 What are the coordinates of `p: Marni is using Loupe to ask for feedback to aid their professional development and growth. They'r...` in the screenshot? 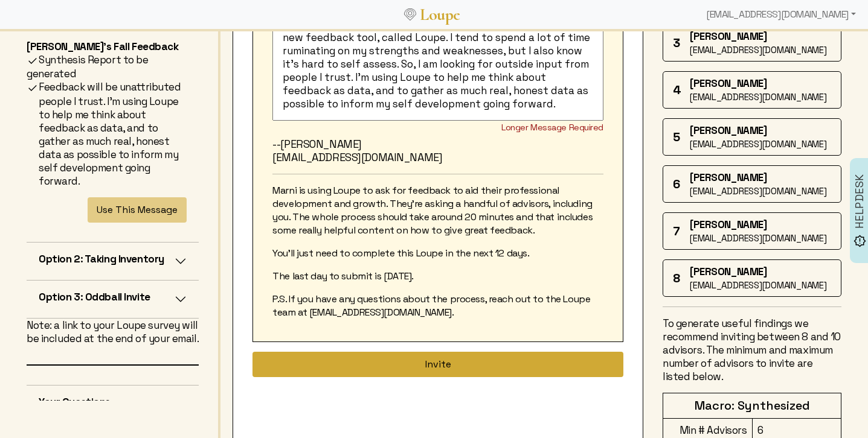 It's located at (438, 211).